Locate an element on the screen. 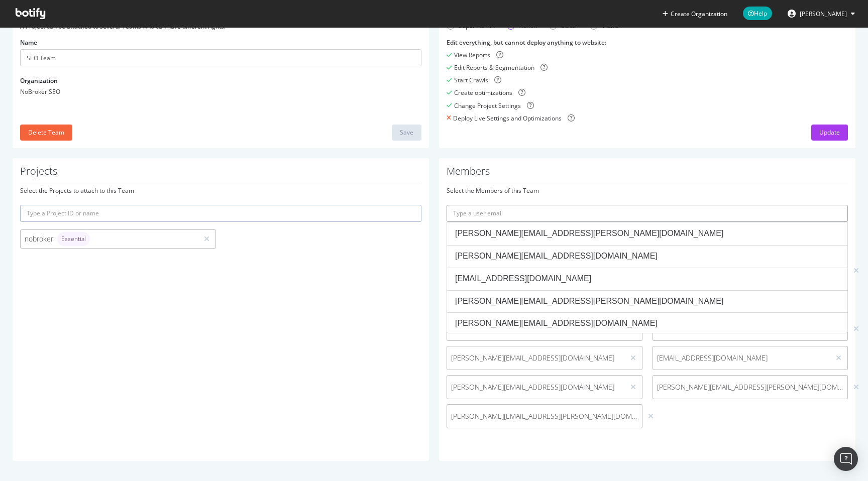 This screenshot has height=481, width=868. div: Edit Reports & Segmentation is located at coordinates (494, 67).